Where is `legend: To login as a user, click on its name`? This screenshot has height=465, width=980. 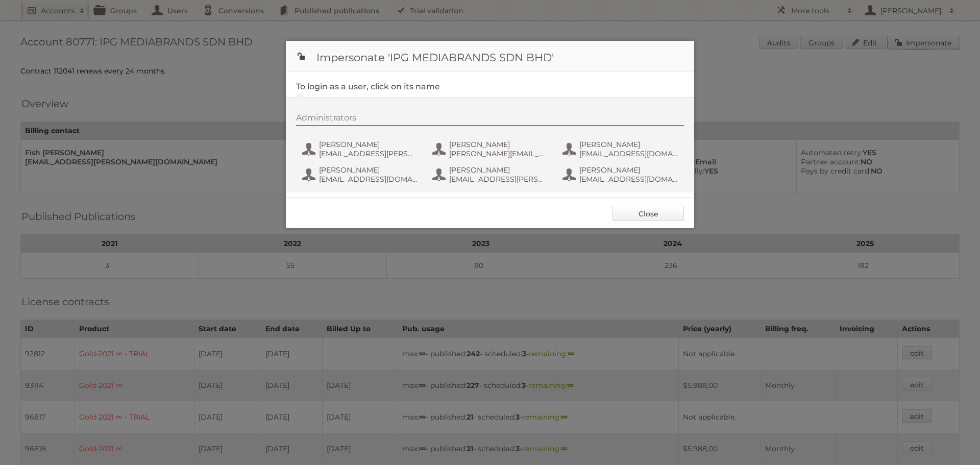 legend: To login as a user, click on its name is located at coordinates (368, 86).